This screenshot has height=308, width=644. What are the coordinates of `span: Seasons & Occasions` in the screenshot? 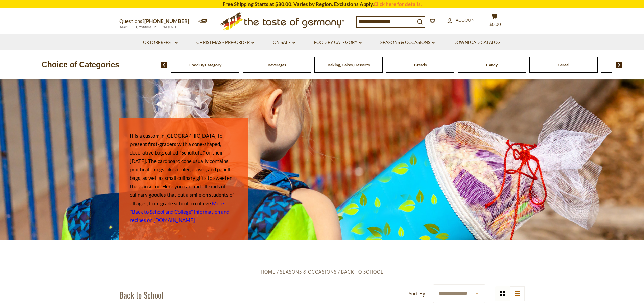 It's located at (308, 272).